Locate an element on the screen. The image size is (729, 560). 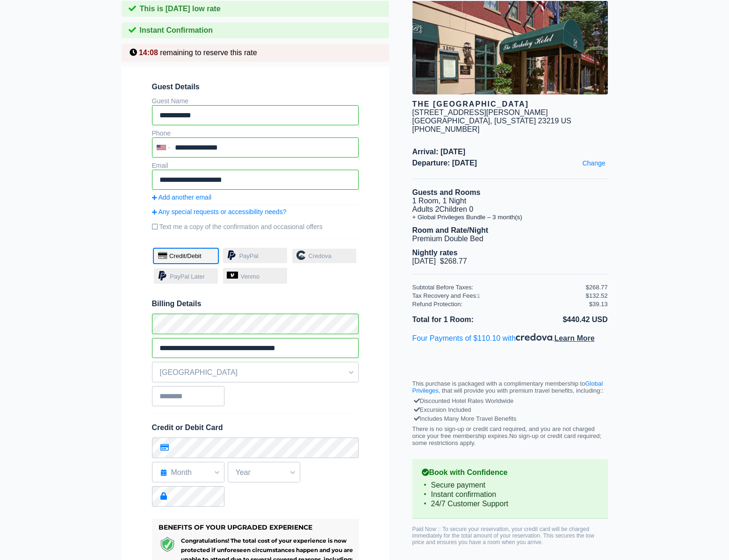
div: United States: +1 is located at coordinates (162, 147).